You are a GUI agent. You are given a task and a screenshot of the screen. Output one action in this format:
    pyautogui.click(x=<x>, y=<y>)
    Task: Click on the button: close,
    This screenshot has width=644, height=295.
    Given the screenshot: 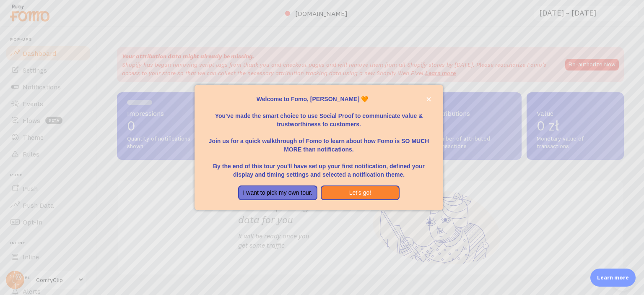 What is the action you would take?
    pyautogui.click(x=428, y=99)
    